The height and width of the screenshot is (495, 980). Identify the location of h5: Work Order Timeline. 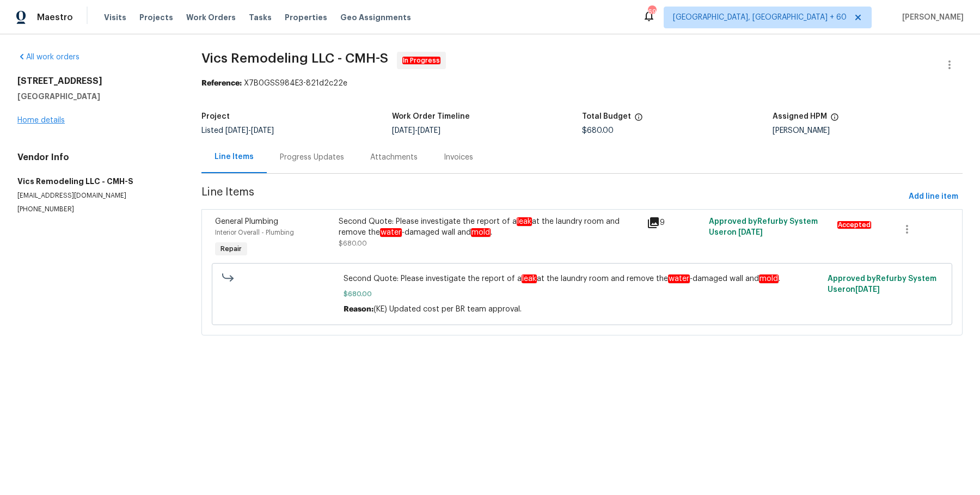
(431, 116).